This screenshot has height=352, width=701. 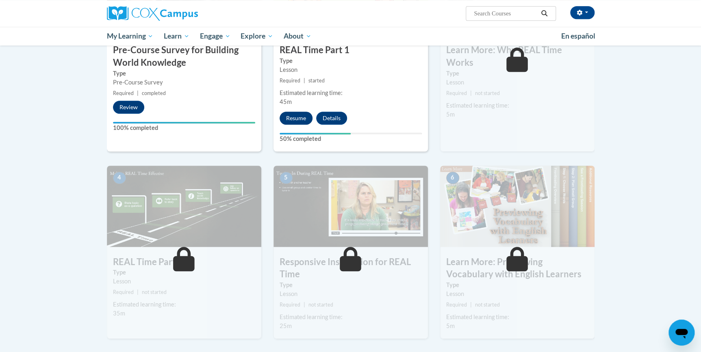 What do you see at coordinates (351, 50) in the screenshot?
I see `h3: REAL Time Part 1` at bounding box center [351, 50].